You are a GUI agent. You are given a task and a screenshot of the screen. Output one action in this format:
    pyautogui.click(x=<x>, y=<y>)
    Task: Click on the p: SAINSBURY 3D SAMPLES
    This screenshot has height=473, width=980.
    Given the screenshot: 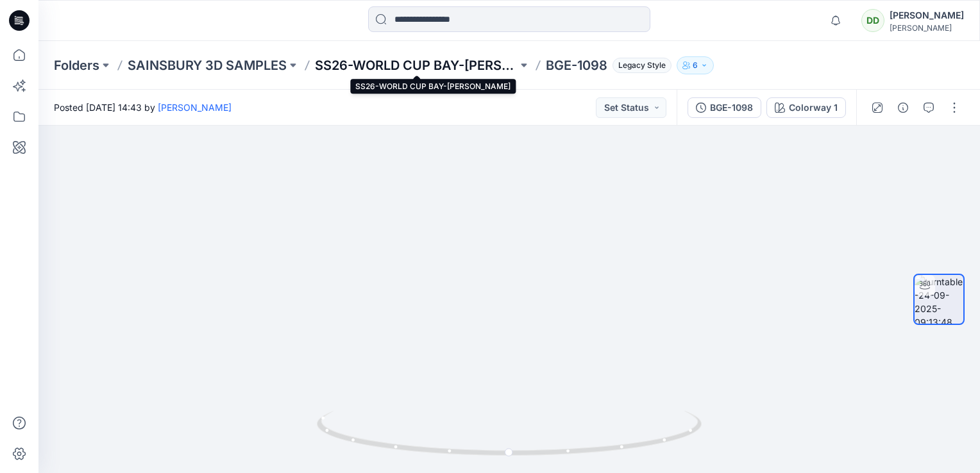 What is the action you would take?
    pyautogui.click(x=207, y=65)
    